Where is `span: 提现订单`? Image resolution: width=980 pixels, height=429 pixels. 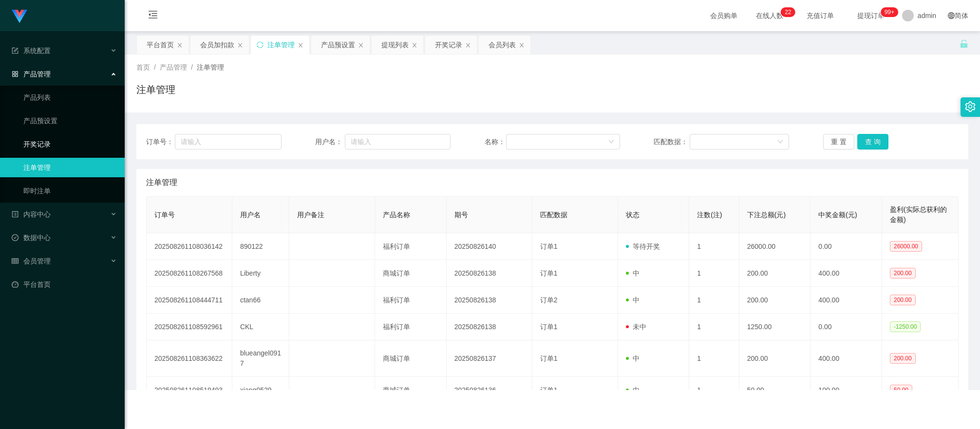 span: 提现订单 is located at coordinates (871, 16).